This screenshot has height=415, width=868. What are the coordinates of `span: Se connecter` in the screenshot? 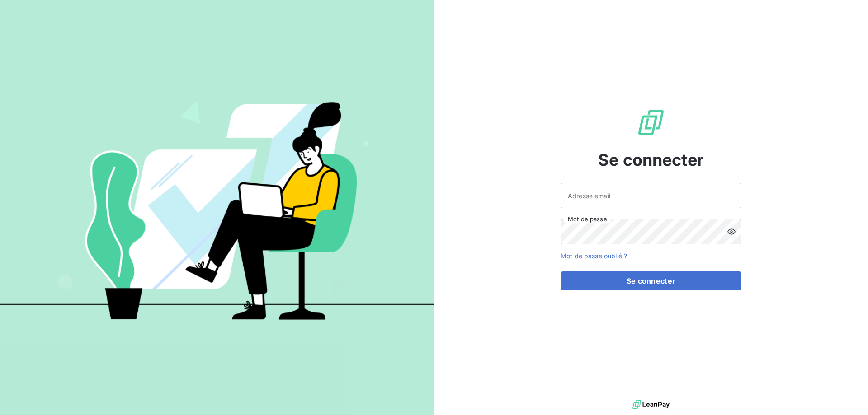 It's located at (651, 160).